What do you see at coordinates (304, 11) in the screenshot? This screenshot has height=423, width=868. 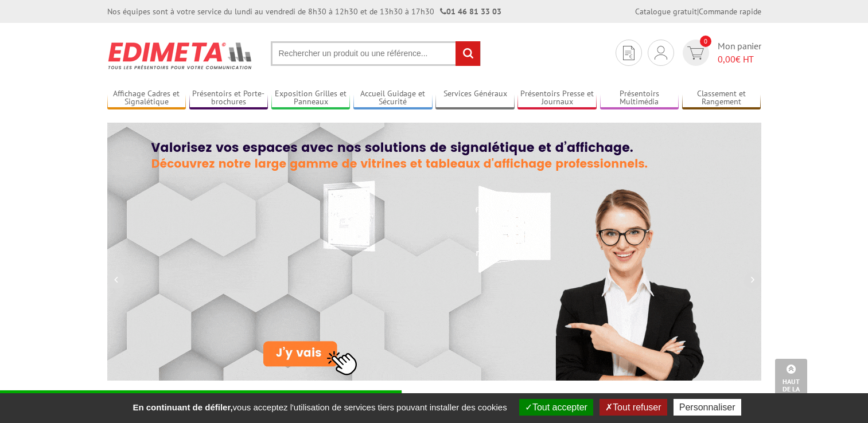 I see `div: Nos équipes sont à votre service du lundi au vendredi de 8h30 à 12h30 et de 13h30 à 17h30` at bounding box center [304, 11].